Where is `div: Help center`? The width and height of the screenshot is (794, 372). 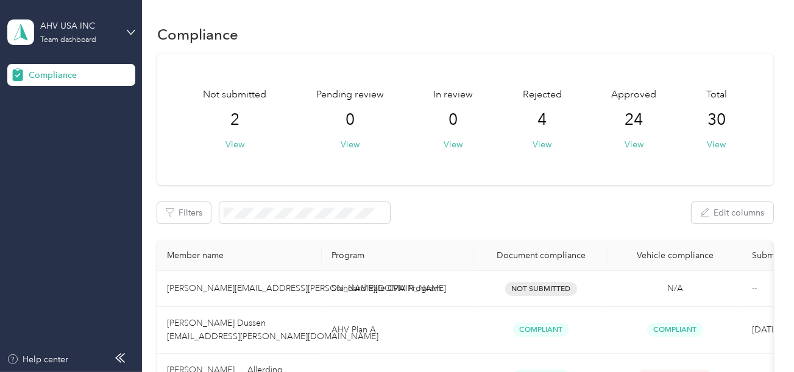 div: Help center is located at coordinates (38, 360).